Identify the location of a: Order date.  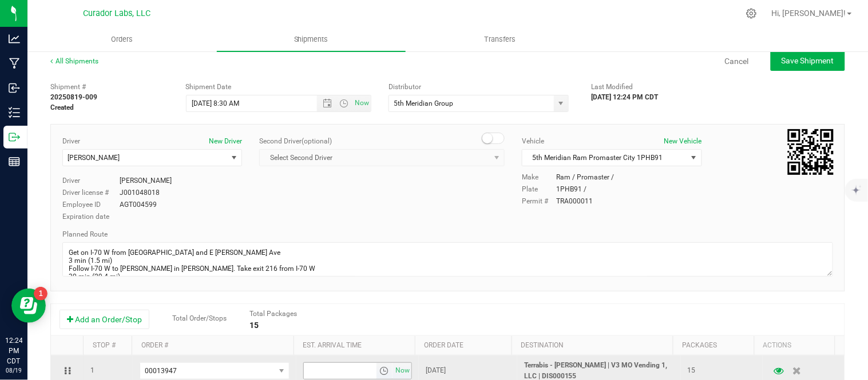
(443, 345).